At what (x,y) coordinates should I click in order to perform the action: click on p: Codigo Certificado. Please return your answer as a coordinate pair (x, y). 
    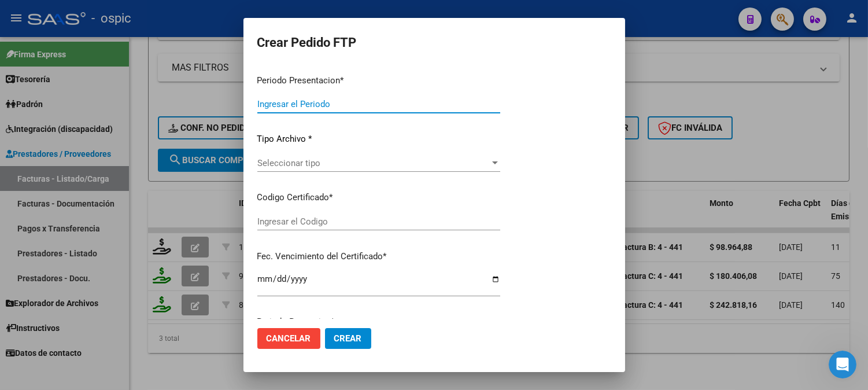
    Looking at the image, I should click on (379, 197).